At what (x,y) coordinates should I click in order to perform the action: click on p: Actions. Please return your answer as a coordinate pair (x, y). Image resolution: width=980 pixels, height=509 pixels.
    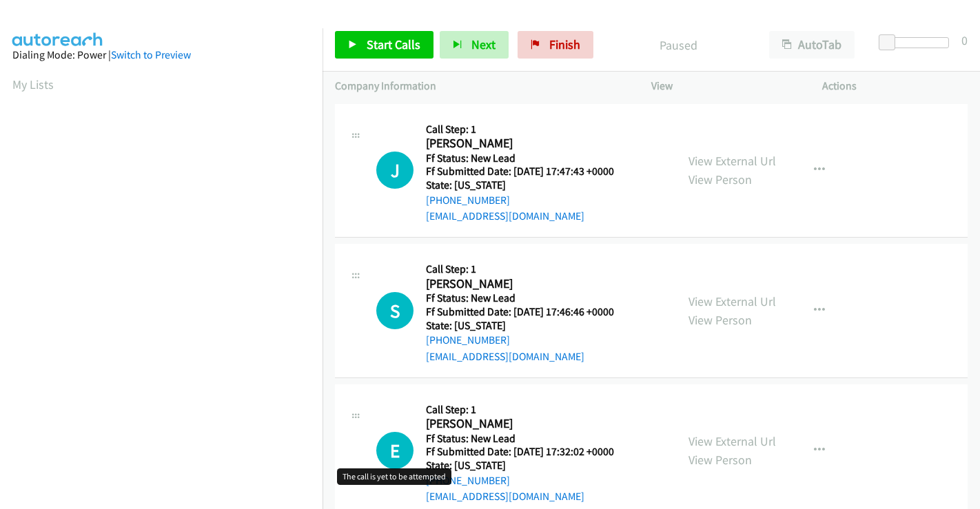
    Looking at the image, I should click on (895, 86).